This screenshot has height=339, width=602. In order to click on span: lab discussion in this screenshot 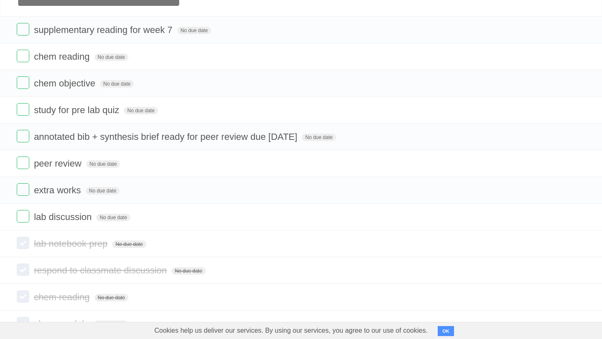, I will do `click(64, 217)`.